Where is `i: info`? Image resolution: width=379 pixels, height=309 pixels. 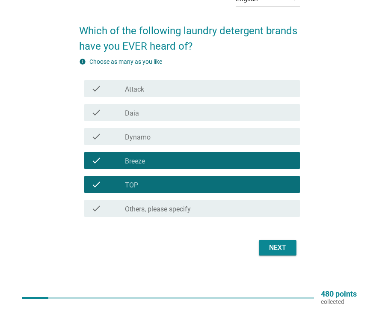 i: info is located at coordinates (82, 62).